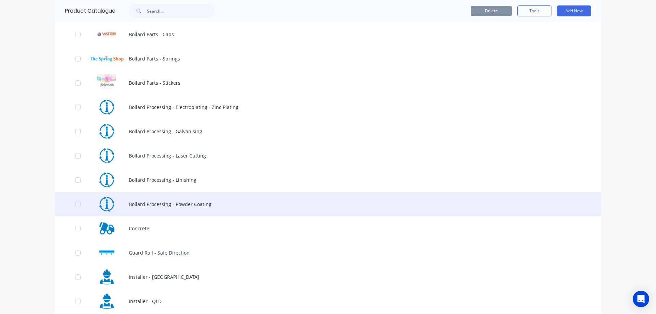 The height and width of the screenshot is (314, 656). What do you see at coordinates (534, 11) in the screenshot?
I see `button: Tools` at bounding box center [534, 11].